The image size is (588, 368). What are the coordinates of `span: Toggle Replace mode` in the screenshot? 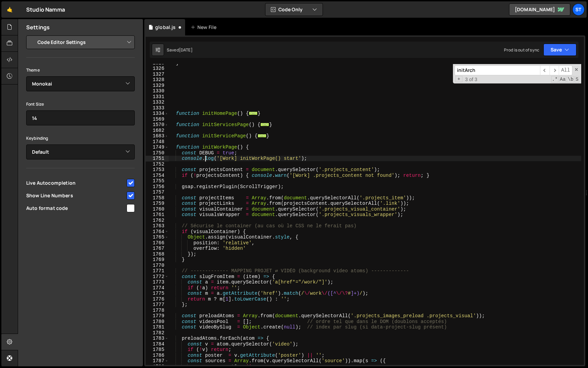 It's located at (459, 79).